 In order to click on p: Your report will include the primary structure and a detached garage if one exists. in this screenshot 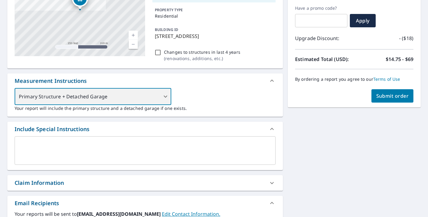, I will do `click(145, 108)`.